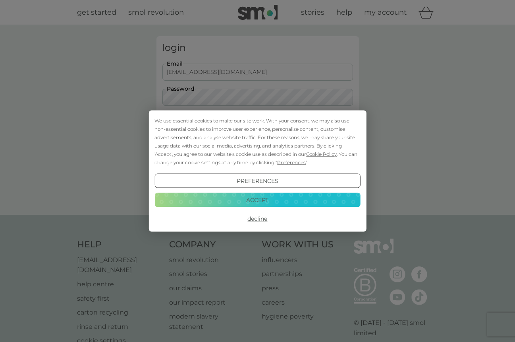 The width and height of the screenshot is (515, 342). What do you see at coordinates (321, 154) in the screenshot?
I see `span: Cookie Policy` at bounding box center [321, 154].